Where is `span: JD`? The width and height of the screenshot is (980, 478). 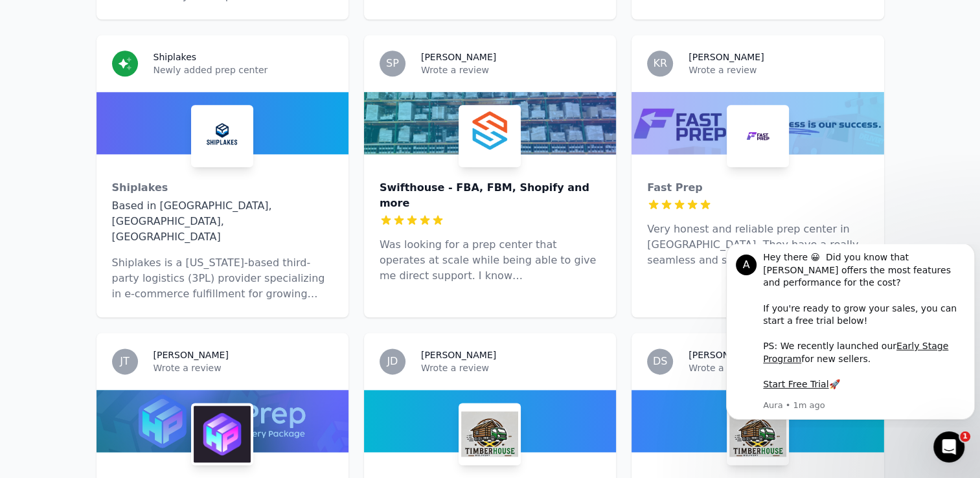
span: JD is located at coordinates (392, 361).